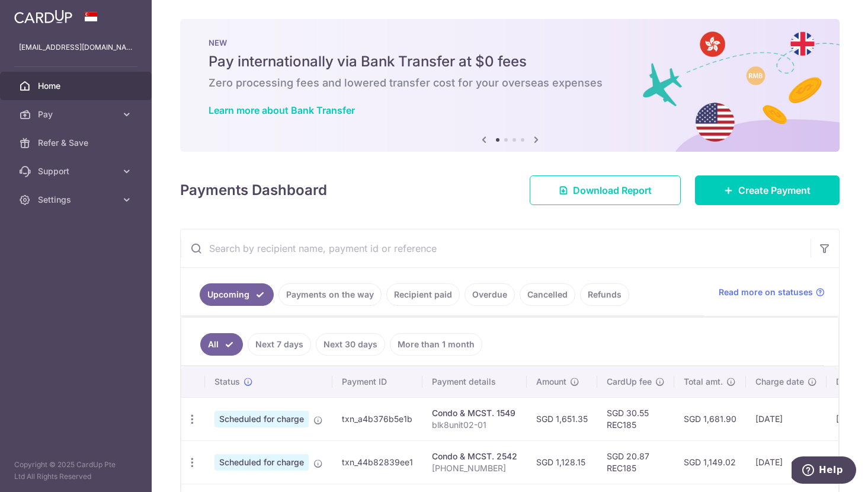 Image resolution: width=868 pixels, height=492 pixels. What do you see at coordinates (604, 295) in the screenshot?
I see `a: Refunds` at bounding box center [604, 295].